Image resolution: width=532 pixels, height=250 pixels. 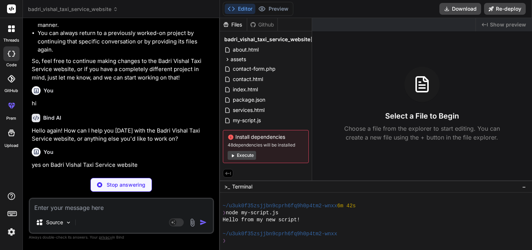 I want to click on p: Always double-check its answers. Your in Bind, so click(x=121, y=238).